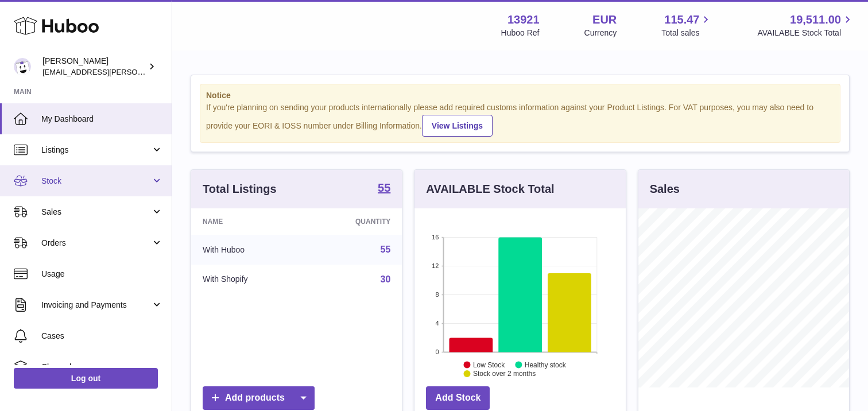 This screenshot has height=411, width=868. What do you see at coordinates (436, 237) in the screenshot?
I see `text: 16` at bounding box center [436, 237].